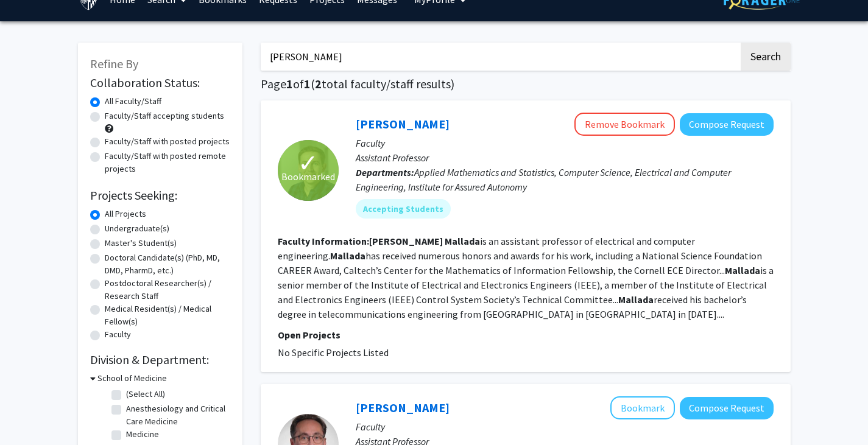 This screenshot has width=868, height=445. Describe the element at coordinates (176, 415) in the screenshot. I see `label: Anesthesiology and Critical Care Medicine` at that location.